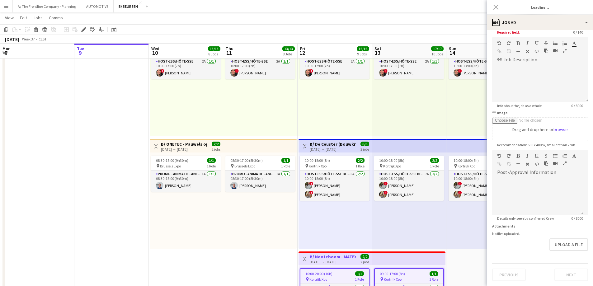 Image resolution: width=593 pixels, height=286 pixels. Describe the element at coordinates (333, 144) in the screenshot. I see `h3: B/ De Ceuster (Bouwkranen) - MATEXPO 2025 (12-14/09/25)` at that location.